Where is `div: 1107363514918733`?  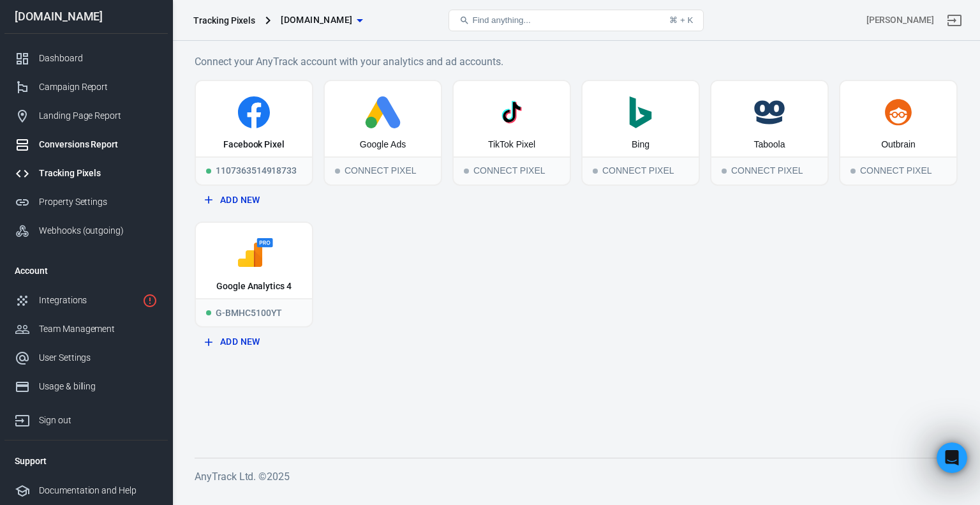
div: 1107363514918733 is located at coordinates (254, 170).